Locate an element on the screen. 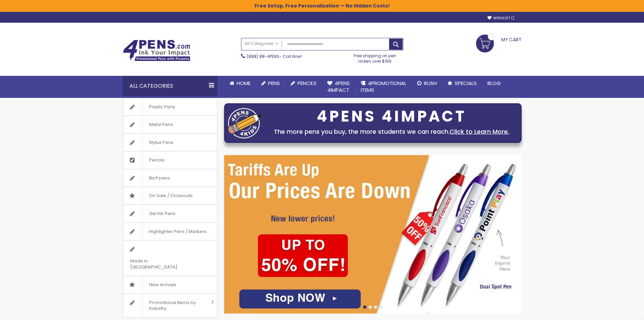 Image resolution: width=644 pixels, height=320 pixels. span: Blog is located at coordinates (494, 83).